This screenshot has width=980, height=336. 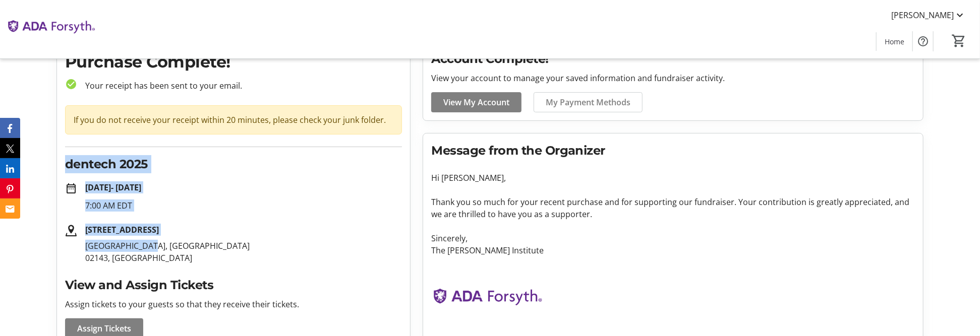 I want to click on h2: Message from the Organizer, so click(x=673, y=150).